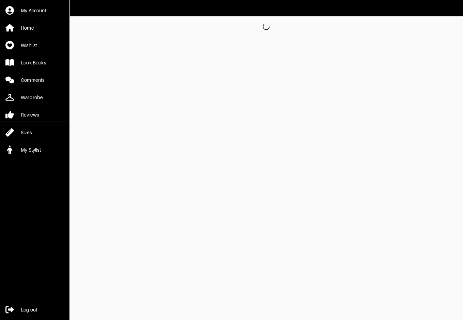 This screenshot has height=320, width=463. What do you see at coordinates (29, 45) in the screenshot?
I see `div: Wishlist` at bounding box center [29, 45].